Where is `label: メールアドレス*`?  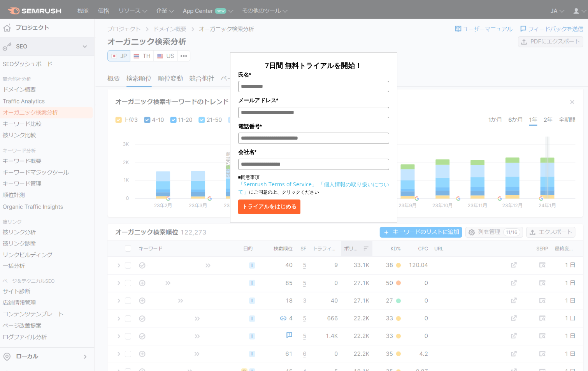 label: メールアドレス* is located at coordinates (314, 100).